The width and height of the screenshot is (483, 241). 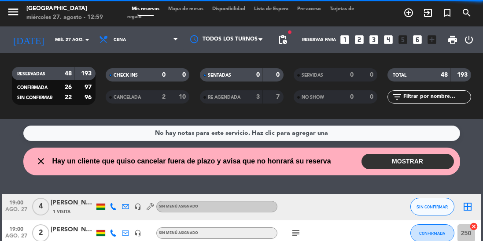 What do you see at coordinates (389, 40) in the screenshot?
I see `i: looks_4` at bounding box center [389, 40].